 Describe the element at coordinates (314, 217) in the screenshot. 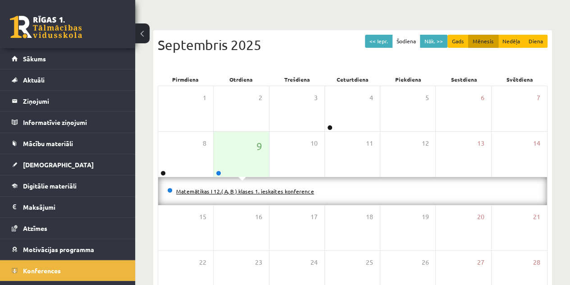

I see `span: 17` at that location.